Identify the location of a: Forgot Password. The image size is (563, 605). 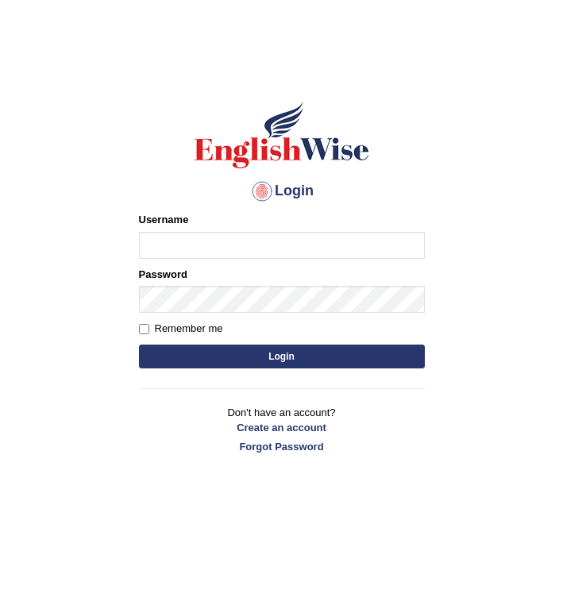
(282, 446).